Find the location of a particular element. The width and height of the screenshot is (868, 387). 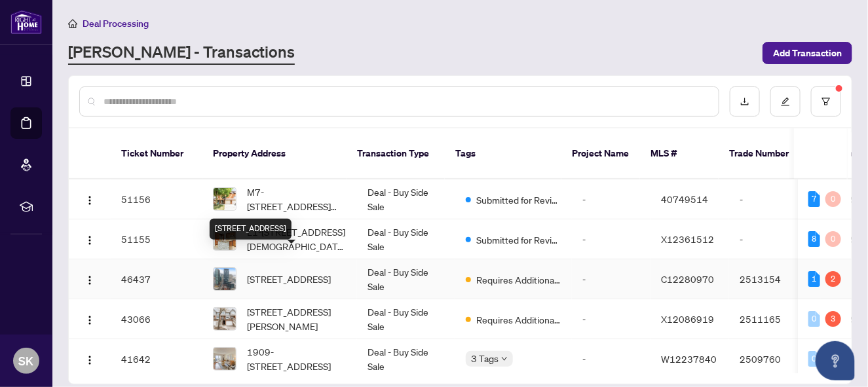

span: 3 Tags is located at coordinates (485, 358).